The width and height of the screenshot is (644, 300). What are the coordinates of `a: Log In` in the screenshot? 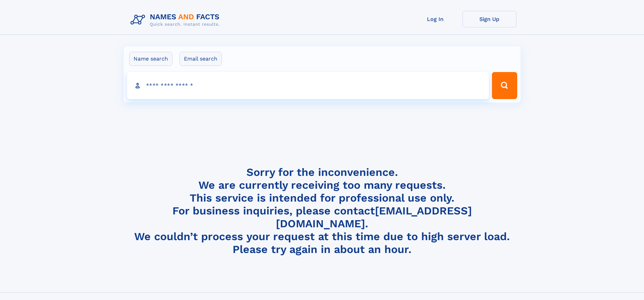 It's located at (435, 19).